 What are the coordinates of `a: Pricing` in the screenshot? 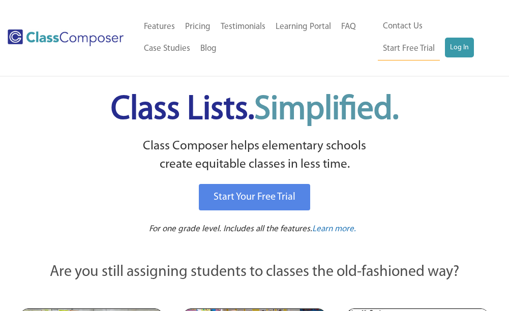 It's located at (198, 27).